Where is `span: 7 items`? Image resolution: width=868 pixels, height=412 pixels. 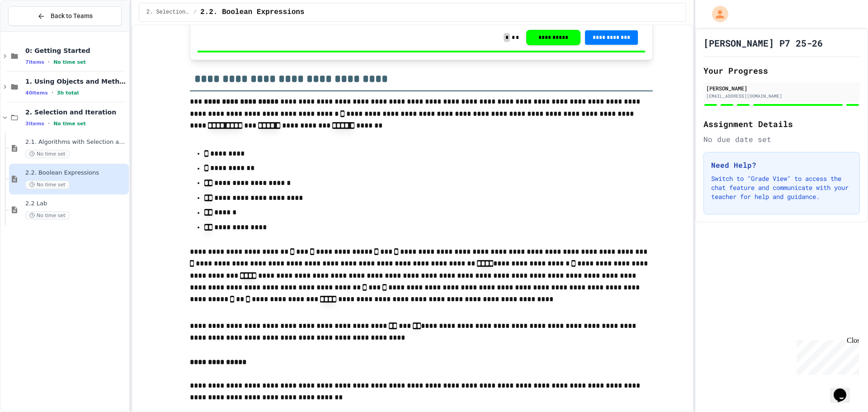
span: 7 items is located at coordinates (35, 62).